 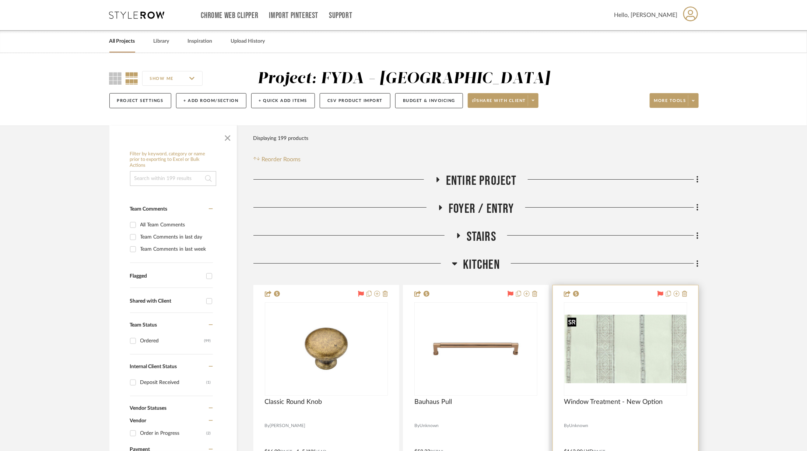 I want to click on div: Displaying 199 products, so click(x=281, y=138).